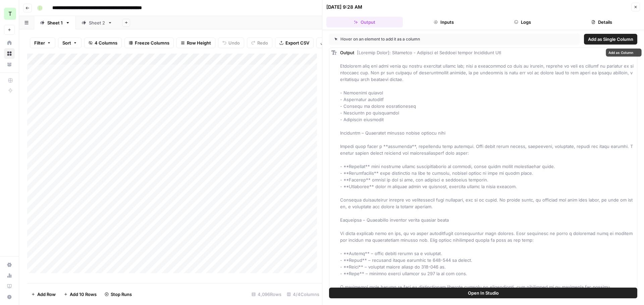  What do you see at coordinates (199, 43) in the screenshot?
I see `span: Row Height` at bounding box center [199, 43].